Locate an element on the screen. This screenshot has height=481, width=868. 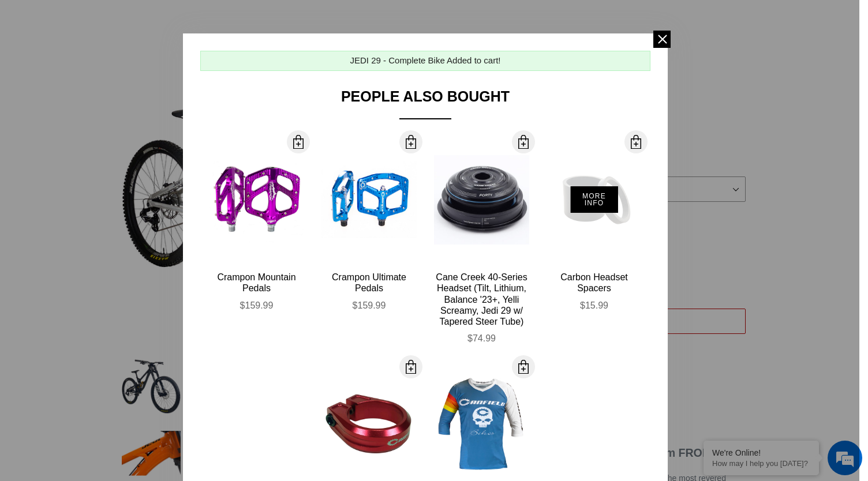
div: People Also Bought is located at coordinates (425, 103).